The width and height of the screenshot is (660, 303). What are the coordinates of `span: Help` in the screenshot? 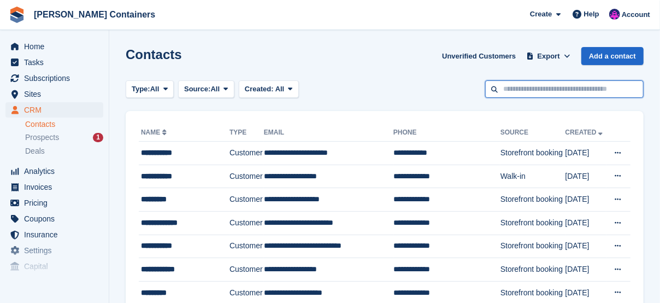 It's located at (592, 14).